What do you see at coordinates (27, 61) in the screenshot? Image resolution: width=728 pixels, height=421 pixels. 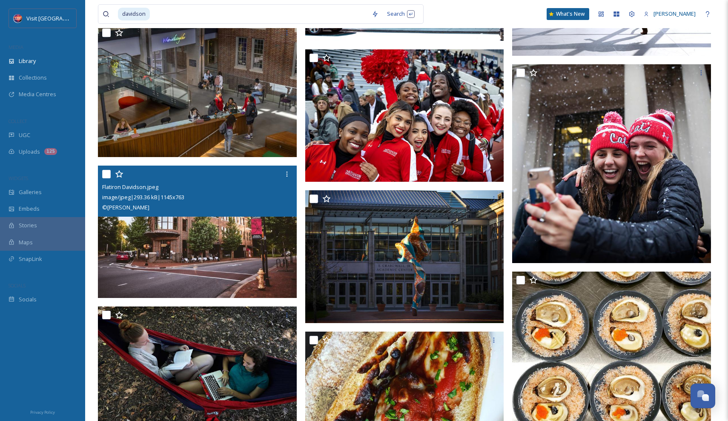 I see `span: Library` at bounding box center [27, 61].